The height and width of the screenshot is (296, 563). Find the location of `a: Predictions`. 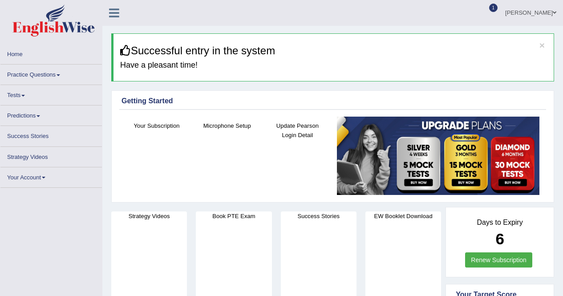

a: Predictions is located at coordinates (51, 114).